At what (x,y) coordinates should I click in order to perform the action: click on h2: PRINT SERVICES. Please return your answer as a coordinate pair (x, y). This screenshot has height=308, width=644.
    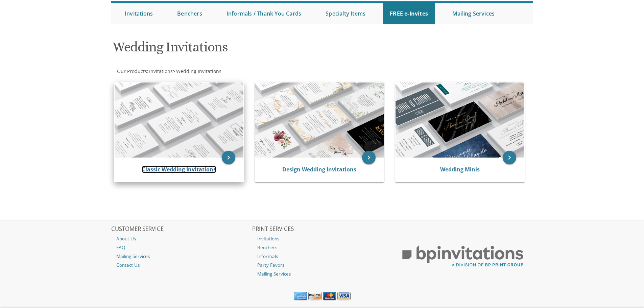
    Looking at the image, I should click on (322, 229).